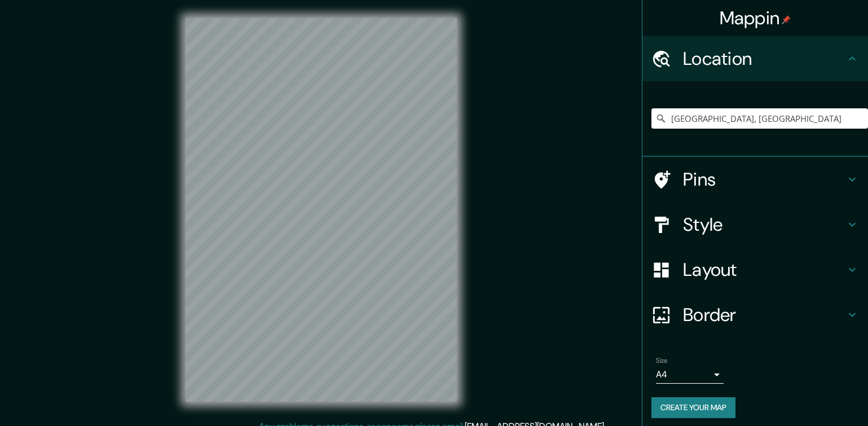  What do you see at coordinates (764, 59) in the screenshot?
I see `h4: Location` at bounding box center [764, 59].